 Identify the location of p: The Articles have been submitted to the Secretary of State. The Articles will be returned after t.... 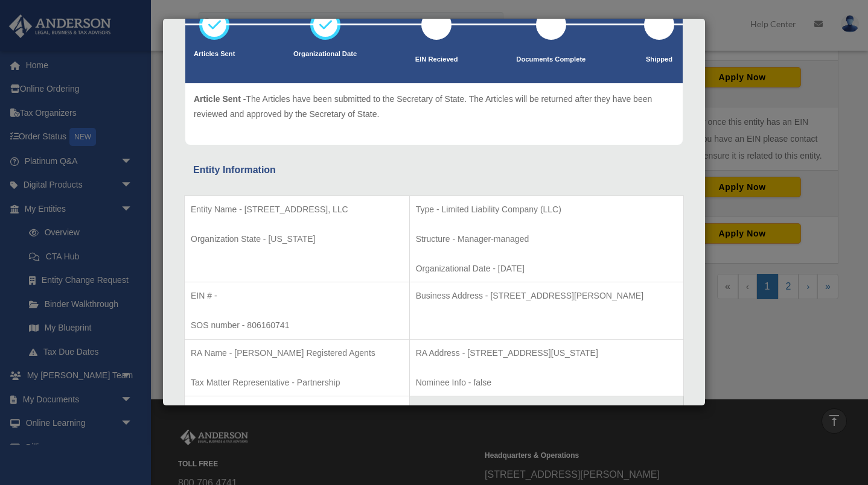
(434, 106).